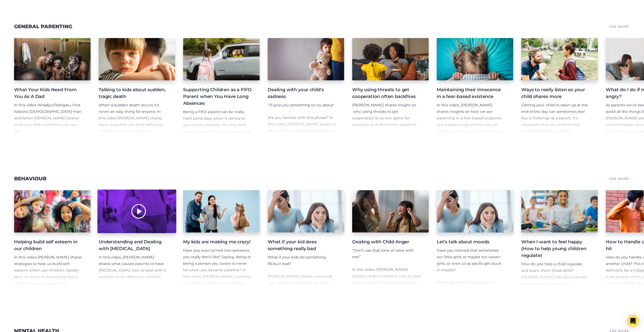  Describe the element at coordinates (471, 260) in the screenshot. I see `p: Have you noticed that sometimes our little girls, or maybe our tween girls…or even us as adults g...` at that location.